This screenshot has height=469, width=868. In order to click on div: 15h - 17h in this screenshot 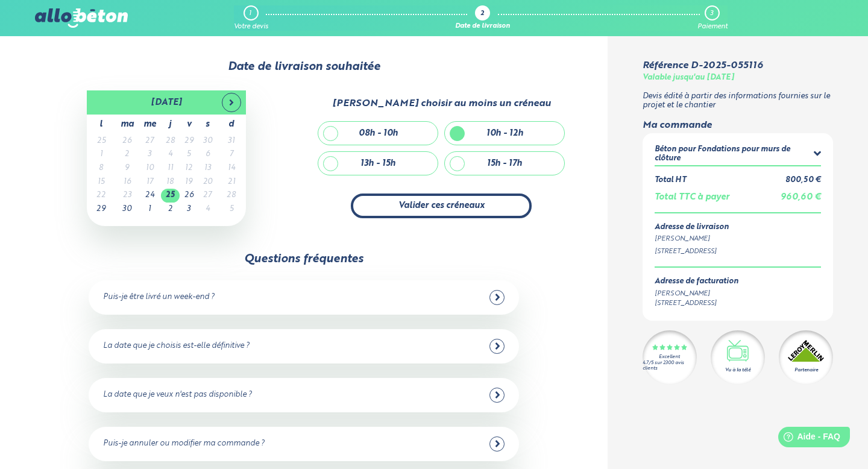, I will do `click(505, 163)`.